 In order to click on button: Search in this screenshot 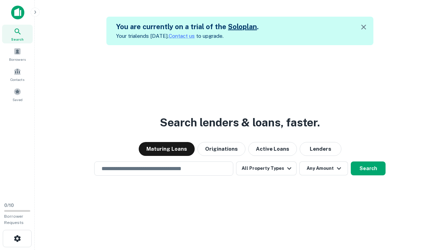, I will do `click(368, 168)`.